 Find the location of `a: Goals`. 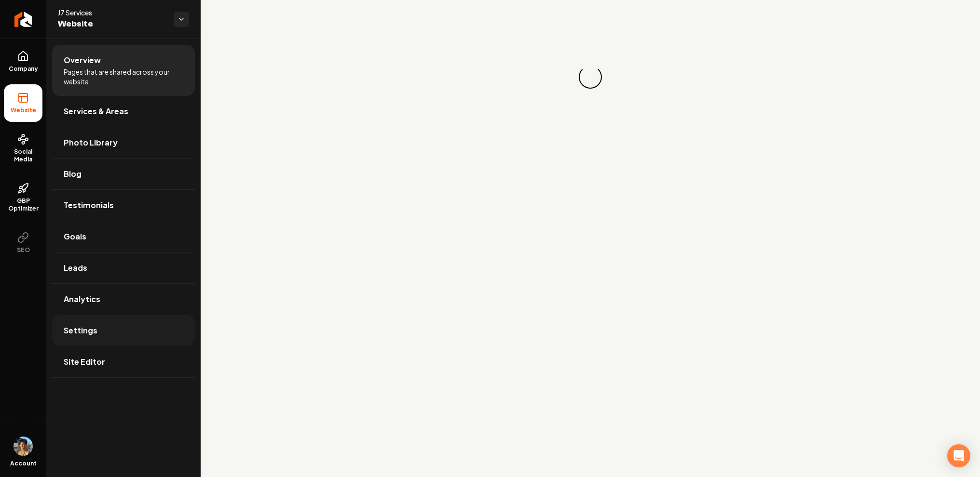

a: Goals is located at coordinates (124, 237).